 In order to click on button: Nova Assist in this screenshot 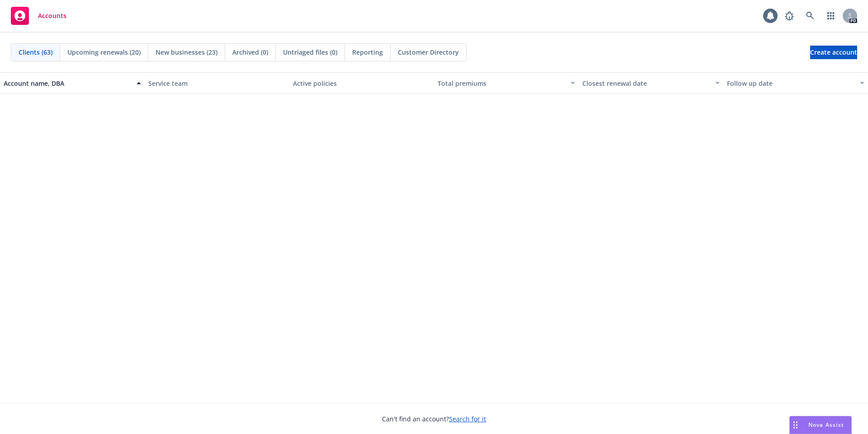, I will do `click(820, 425)`.